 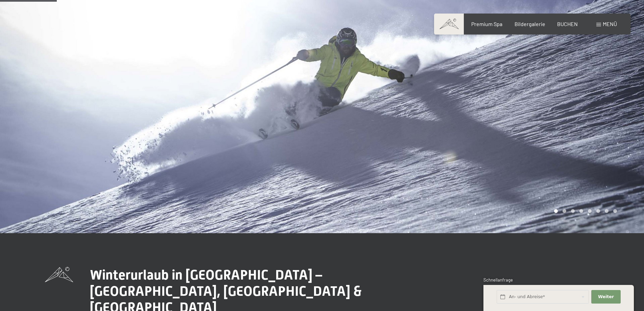 What do you see at coordinates (607, 211) in the screenshot?
I see `div: Carousel Page 7` at bounding box center [607, 211].